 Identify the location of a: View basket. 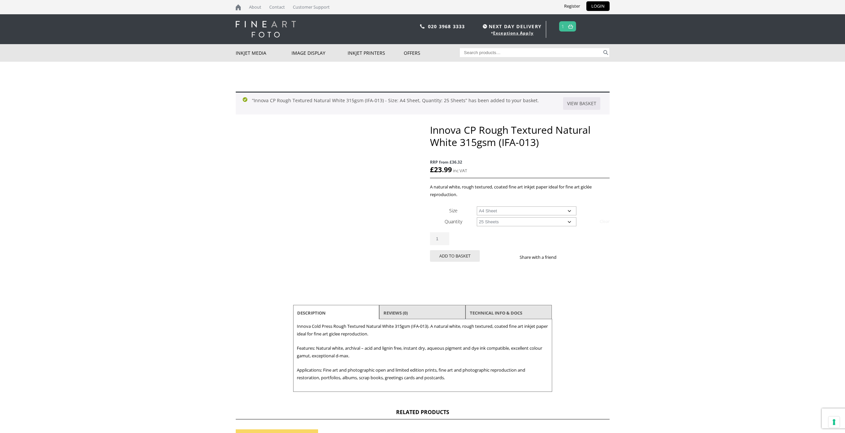
(582, 104).